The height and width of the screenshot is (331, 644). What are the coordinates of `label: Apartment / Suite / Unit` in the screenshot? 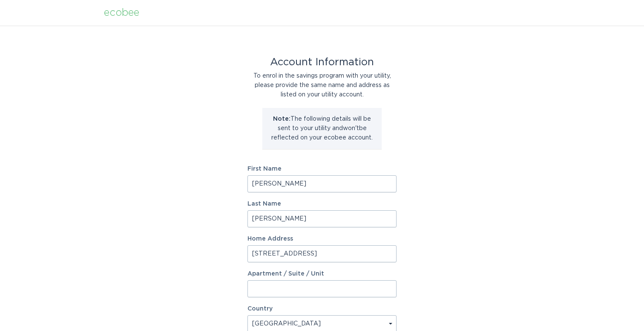 It's located at (322, 274).